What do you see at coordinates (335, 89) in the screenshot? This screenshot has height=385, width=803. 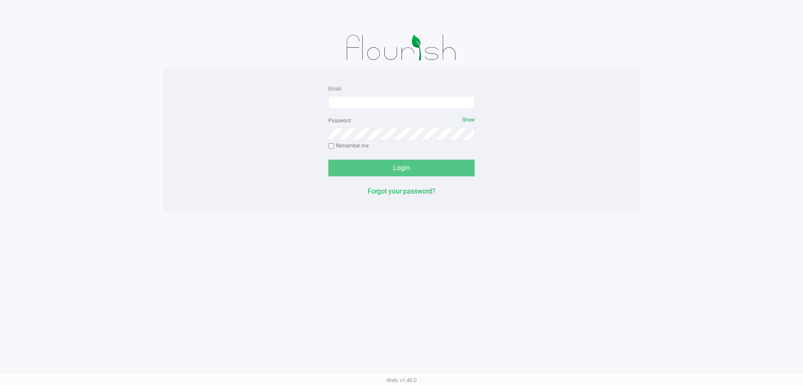 I see `label: Email` at bounding box center [335, 89].